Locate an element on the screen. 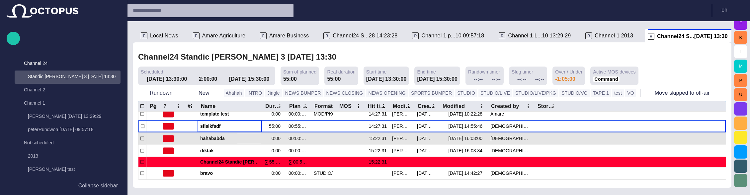 Image resolution: width=750 pixels, height=195 pixels. div: -1:05:00 is located at coordinates (565, 79).